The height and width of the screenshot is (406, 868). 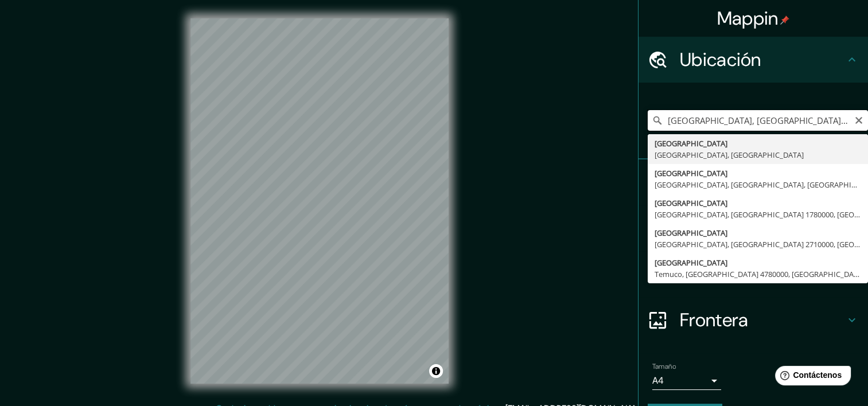 I want to click on input: Elige tu ciudad o área, so click(x=758, y=120).